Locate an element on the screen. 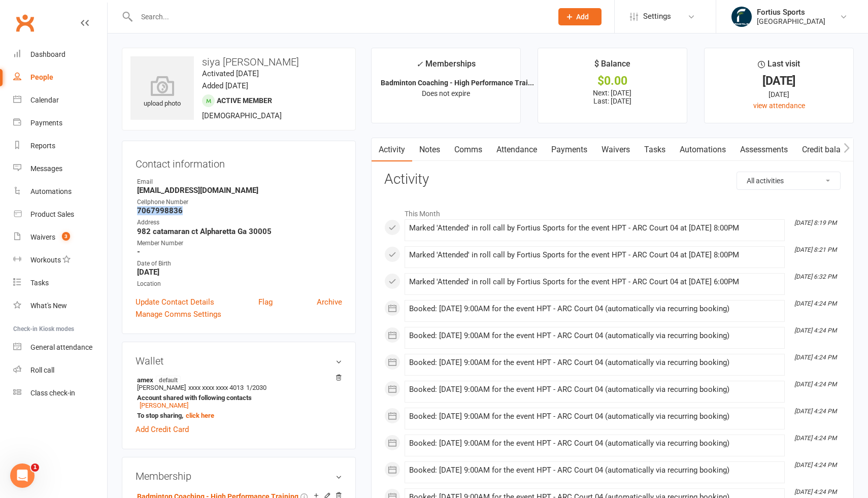 Image resolution: width=868 pixels, height=498 pixels. div: upload photo is located at coordinates (162, 92).